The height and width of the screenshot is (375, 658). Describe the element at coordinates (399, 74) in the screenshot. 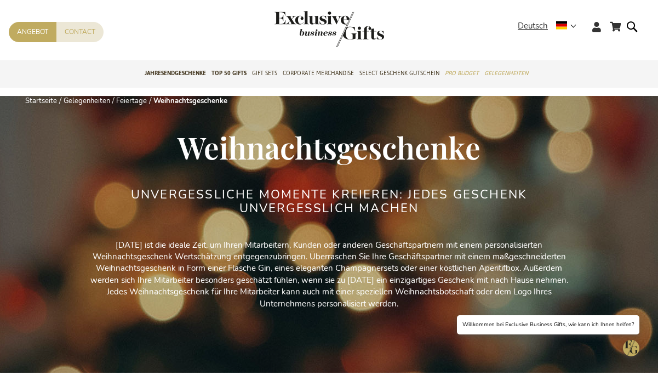

I see `a: Select Geschenk Gutschein` at that location.